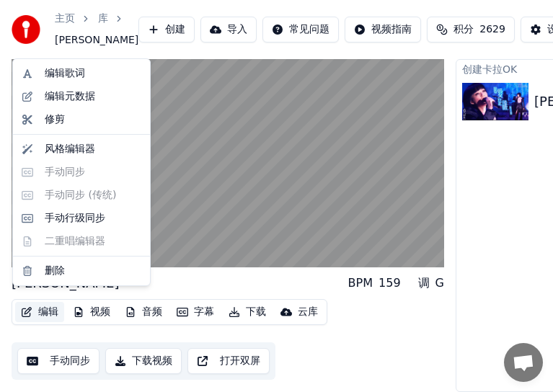  Describe the element at coordinates (440, 283) in the screenshot. I see `div: G` at that location.